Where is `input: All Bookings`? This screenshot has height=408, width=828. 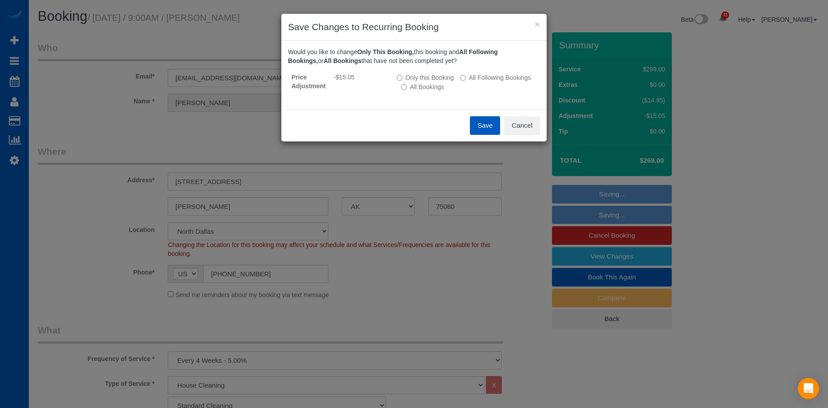 input: All Bookings is located at coordinates (404, 87).